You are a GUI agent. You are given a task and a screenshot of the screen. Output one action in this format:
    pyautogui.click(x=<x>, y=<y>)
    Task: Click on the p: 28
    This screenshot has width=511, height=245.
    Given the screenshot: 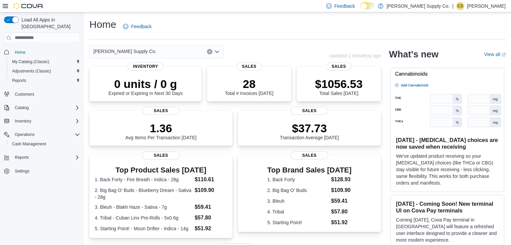 What is the action you would take?
    pyautogui.click(x=249, y=84)
    